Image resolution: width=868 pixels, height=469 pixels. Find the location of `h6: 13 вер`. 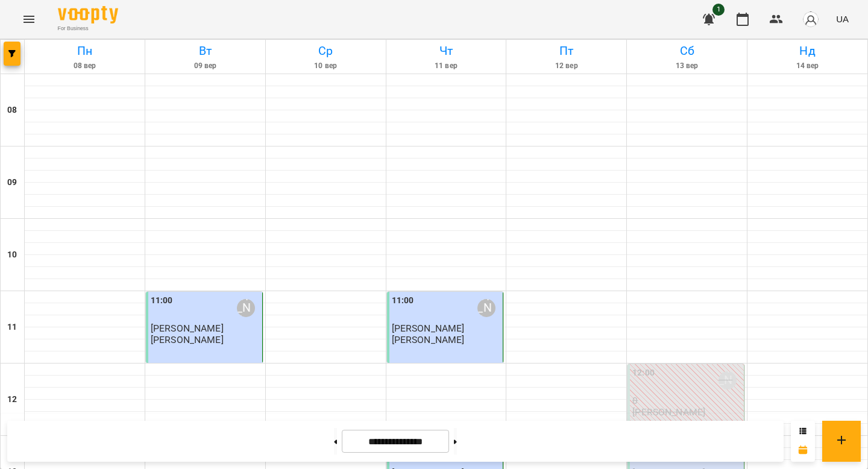

h6: 13 вер is located at coordinates (687, 66).